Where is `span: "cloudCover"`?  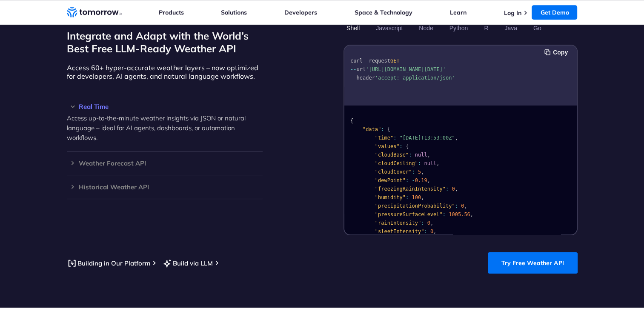 span: "cloudCover" is located at coordinates (393, 172).